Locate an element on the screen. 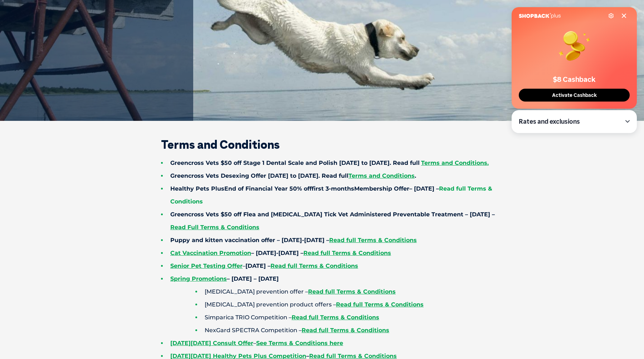 Image resolution: width=644 pixels, height=359 pixels. a: See Terms & Conditions here is located at coordinates (299, 343).